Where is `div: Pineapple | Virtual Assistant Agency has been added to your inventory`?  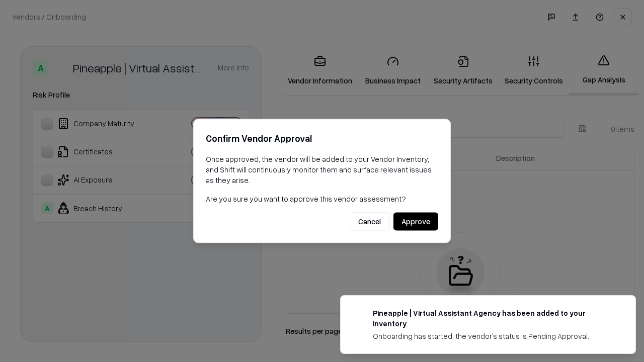 div: Pineapple | Virtual Assistant Agency has been added to your inventory is located at coordinates (492, 318).